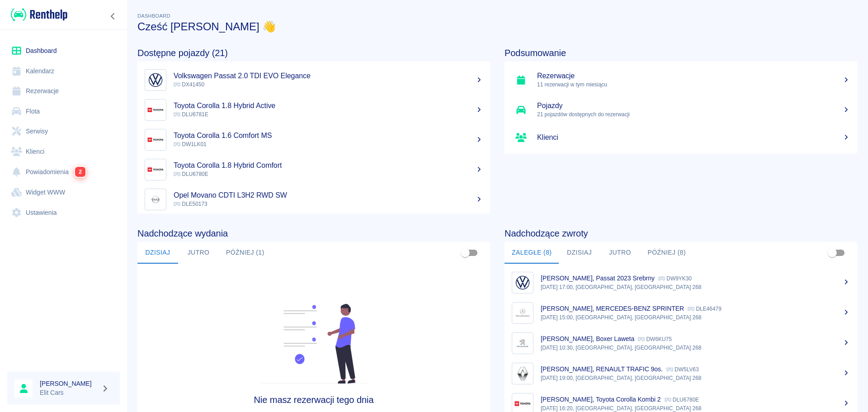 The width and height of the screenshot is (868, 412). I want to click on p: DW6KU75, so click(655, 339).